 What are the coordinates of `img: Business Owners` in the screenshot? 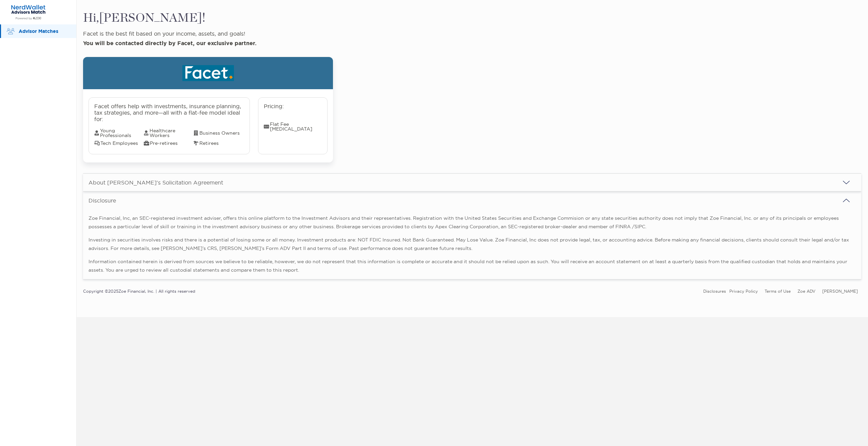 It's located at (196, 133).